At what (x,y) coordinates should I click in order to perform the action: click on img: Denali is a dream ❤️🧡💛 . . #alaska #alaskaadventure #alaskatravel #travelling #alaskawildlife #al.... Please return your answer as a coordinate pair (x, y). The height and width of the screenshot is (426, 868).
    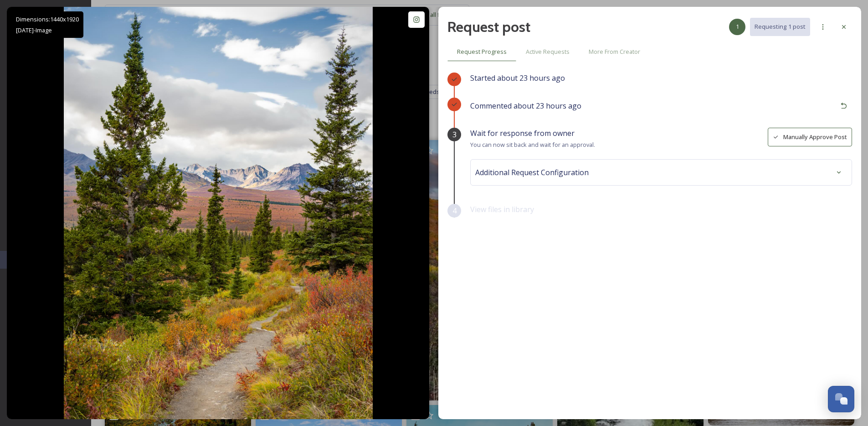
    Looking at the image, I should click on (219, 213).